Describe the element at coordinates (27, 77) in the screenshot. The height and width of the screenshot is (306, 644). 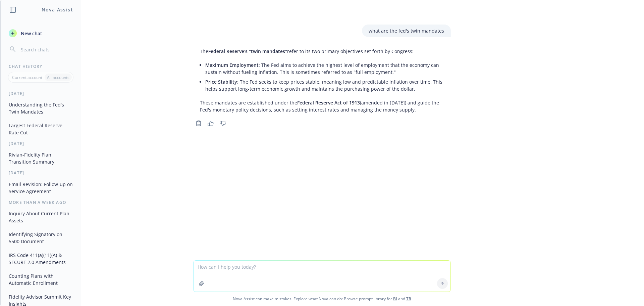
I see `p: Current account` at that location.